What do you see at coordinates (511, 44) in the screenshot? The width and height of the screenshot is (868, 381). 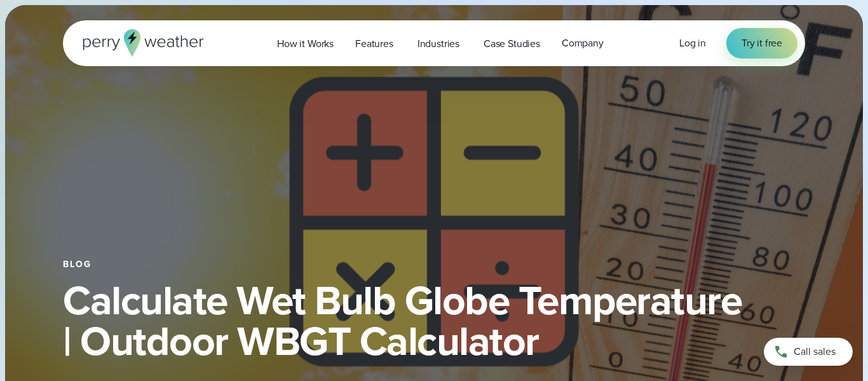 I see `span: Case Studies` at bounding box center [511, 44].